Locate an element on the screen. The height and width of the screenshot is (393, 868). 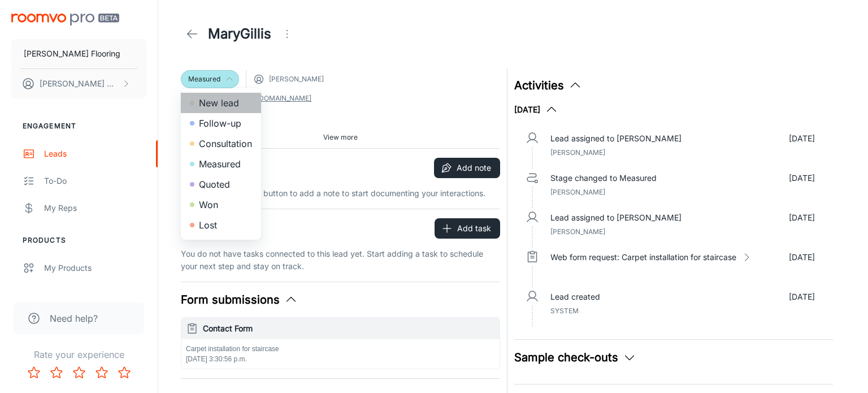
li: Consultation is located at coordinates (221, 144).